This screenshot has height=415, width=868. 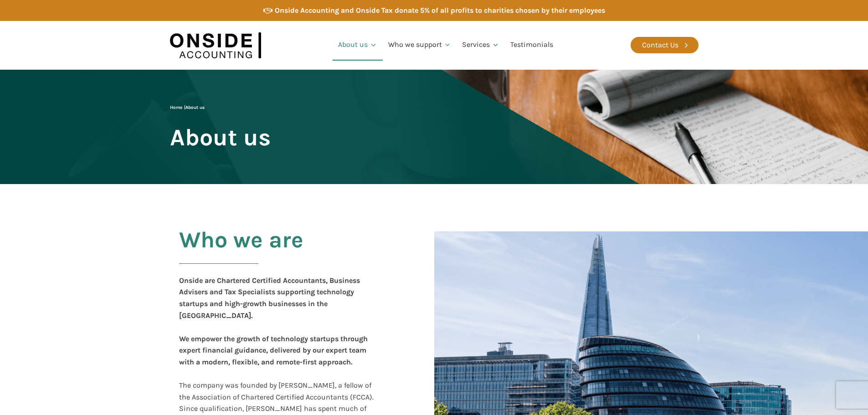 What do you see at coordinates (241, 251) in the screenshot?
I see `h2: Who we are` at bounding box center [241, 251].